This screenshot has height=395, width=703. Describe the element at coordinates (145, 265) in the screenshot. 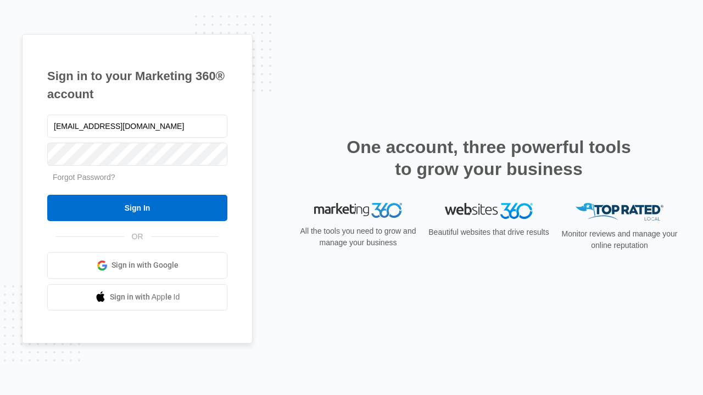

I see `span: Sign in with Google` at that location.